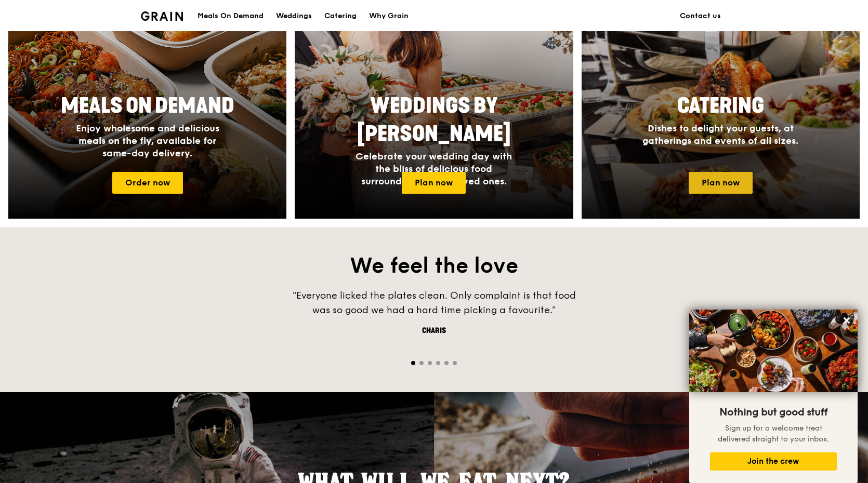 The width and height of the screenshot is (868, 483). I want to click on span: Go to slide 4, so click(438, 363).